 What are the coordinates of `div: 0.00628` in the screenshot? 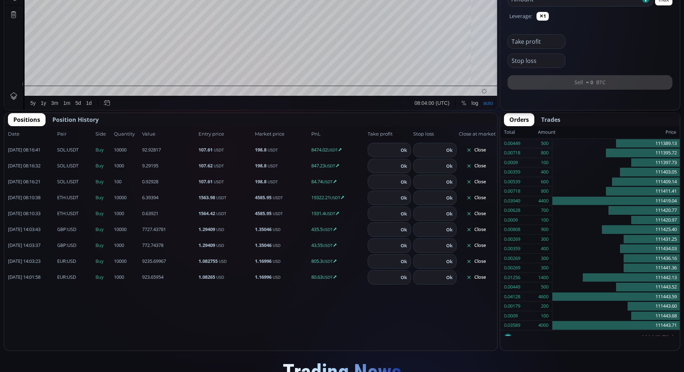 It's located at (512, 211).